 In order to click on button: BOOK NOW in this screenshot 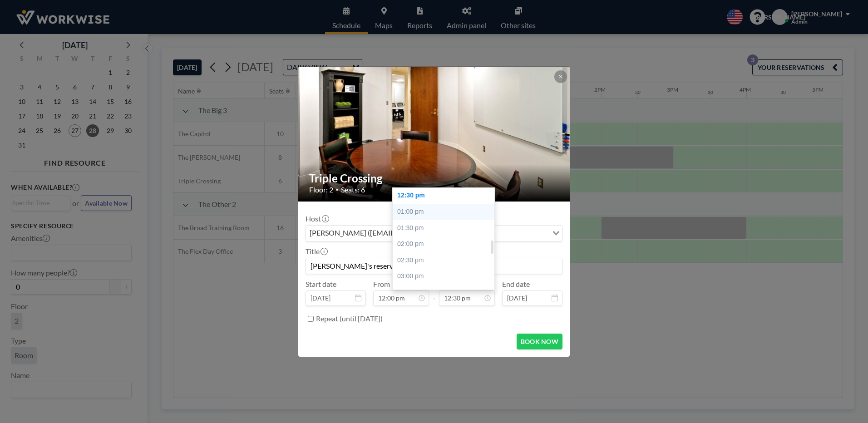, I will do `click(539, 342)`.